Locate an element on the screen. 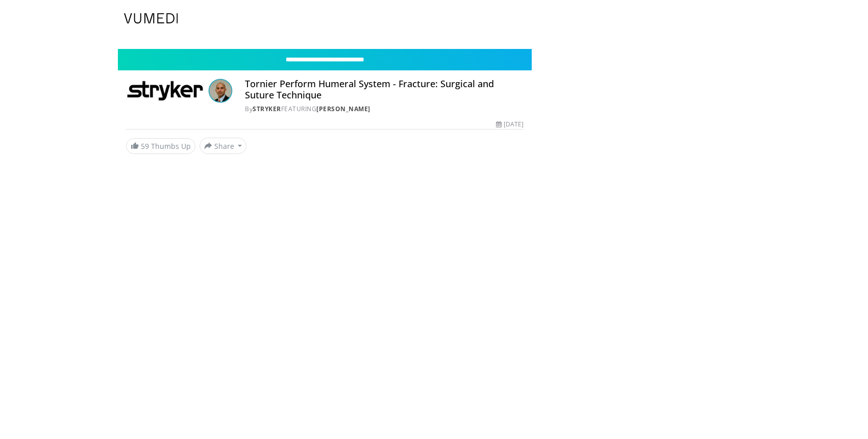  img: Stryker is located at coordinates (165, 91).